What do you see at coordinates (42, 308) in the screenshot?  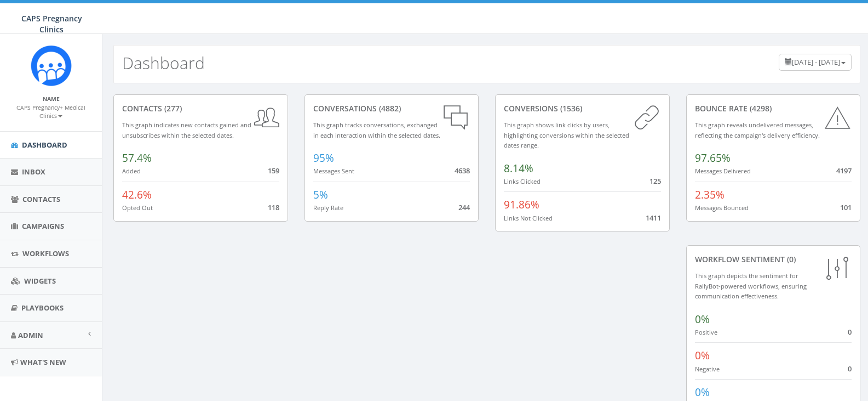 I see `span: Playbooks` at bounding box center [42, 308].